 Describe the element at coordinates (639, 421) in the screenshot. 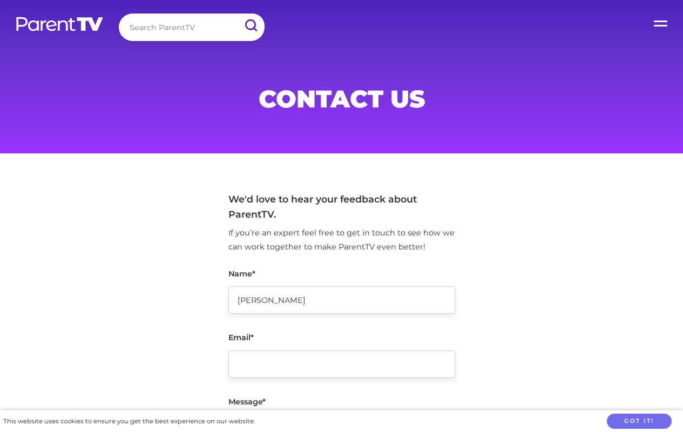

I see `button: Got it!` at that location.